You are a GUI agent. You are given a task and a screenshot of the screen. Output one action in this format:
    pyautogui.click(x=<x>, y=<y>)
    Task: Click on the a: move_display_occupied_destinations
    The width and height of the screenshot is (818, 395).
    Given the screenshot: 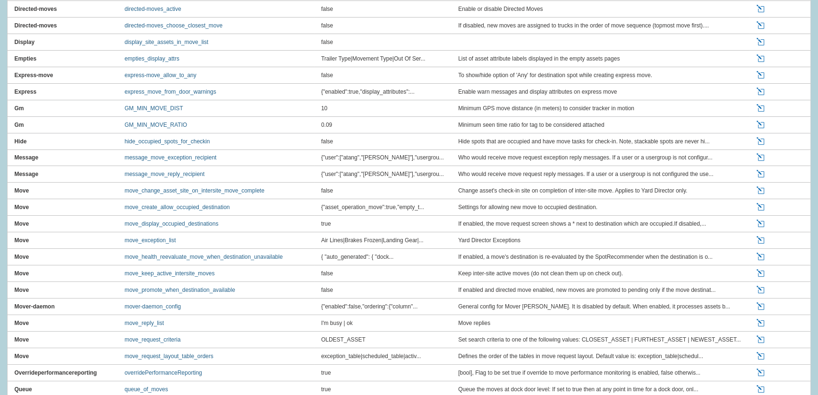 What is the action you would take?
    pyautogui.click(x=172, y=223)
    